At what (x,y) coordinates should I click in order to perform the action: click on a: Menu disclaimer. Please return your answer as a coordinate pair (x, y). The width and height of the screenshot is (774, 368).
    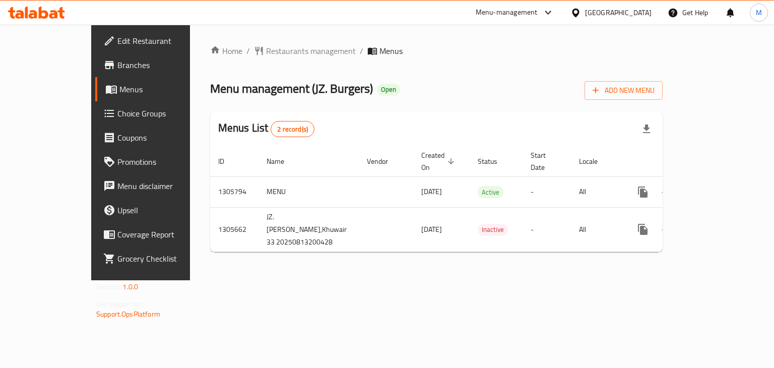
    Looking at the image, I should click on (158, 186).